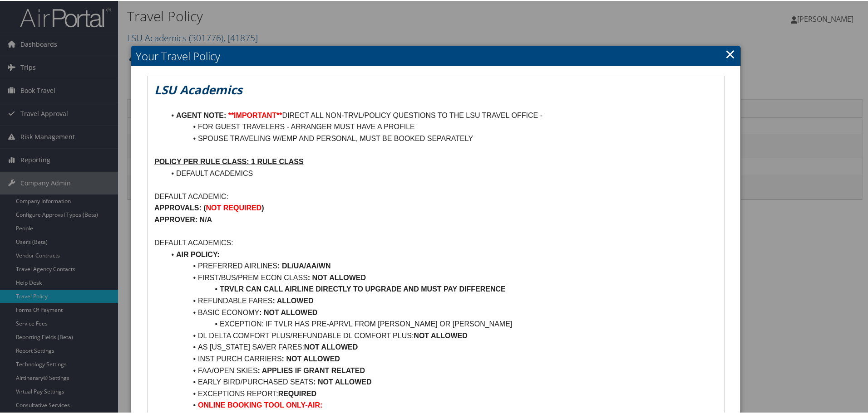  Describe the element at coordinates (198, 89) in the screenshot. I see `em: LSU Academics` at that location.